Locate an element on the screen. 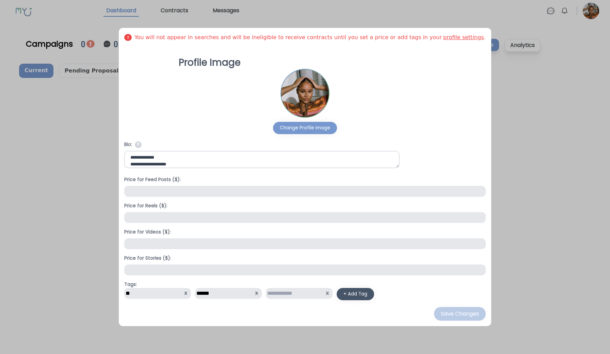  h4: Bio: is located at coordinates (305, 144).